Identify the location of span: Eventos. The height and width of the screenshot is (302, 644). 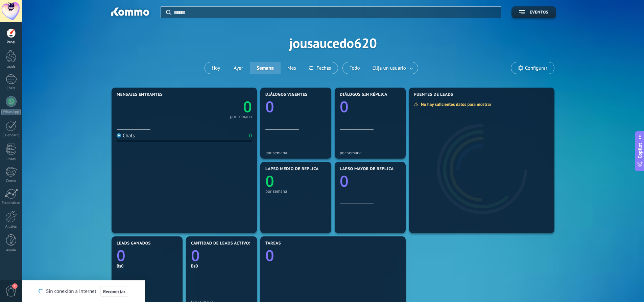
(539, 12).